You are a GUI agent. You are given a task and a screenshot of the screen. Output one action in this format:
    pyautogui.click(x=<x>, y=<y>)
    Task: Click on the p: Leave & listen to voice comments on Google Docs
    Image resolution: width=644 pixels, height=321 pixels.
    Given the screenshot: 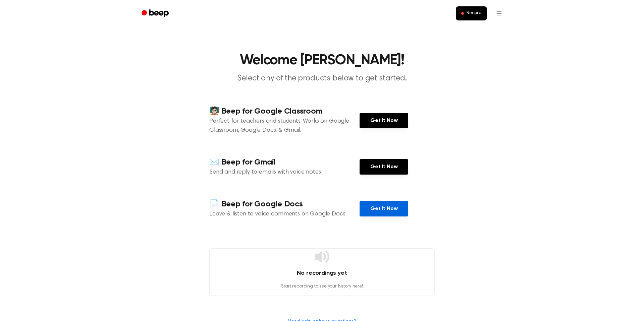 What is the action you would take?
    pyautogui.click(x=284, y=214)
    